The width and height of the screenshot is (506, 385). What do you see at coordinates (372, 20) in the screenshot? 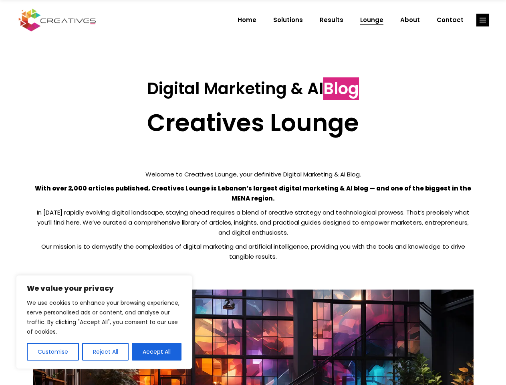
I see `a: Lounge` at bounding box center [372, 20].